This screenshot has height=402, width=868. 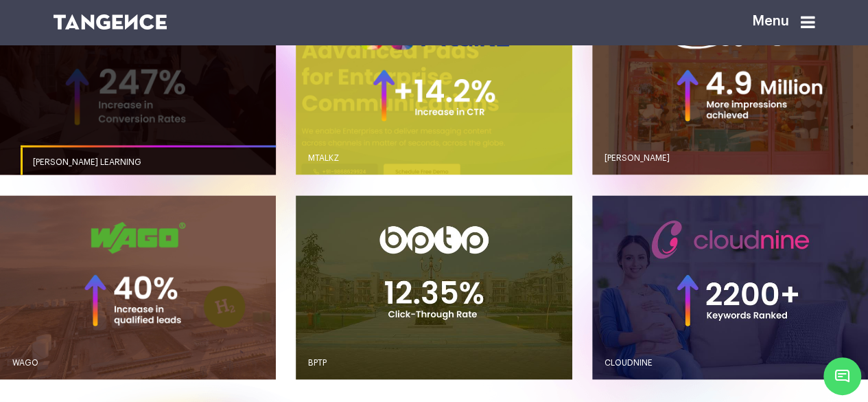 What do you see at coordinates (730, 362) in the screenshot?
I see `a: CLOUDNINE` at bounding box center [730, 362].